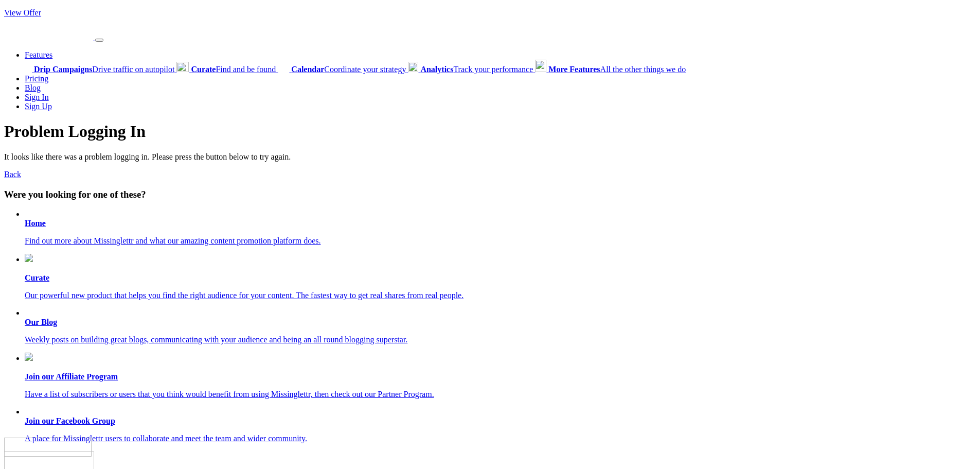 Image resolution: width=980 pixels, height=469 pixels. I want to click on h1: Problem Logging In, so click(490, 131).